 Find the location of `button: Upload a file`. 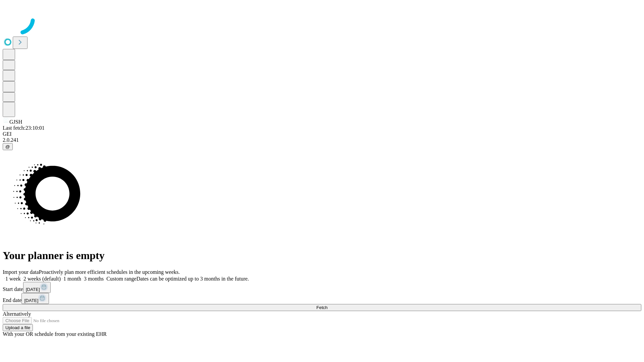

button: Upload a file is located at coordinates (18, 328).